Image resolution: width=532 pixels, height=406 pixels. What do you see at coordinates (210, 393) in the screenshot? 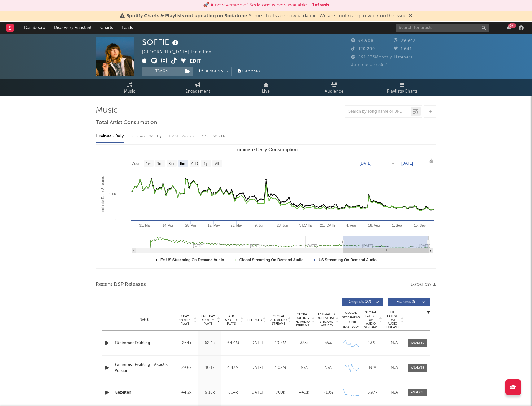
I see `div: 9.16k` at bounding box center [210, 393].